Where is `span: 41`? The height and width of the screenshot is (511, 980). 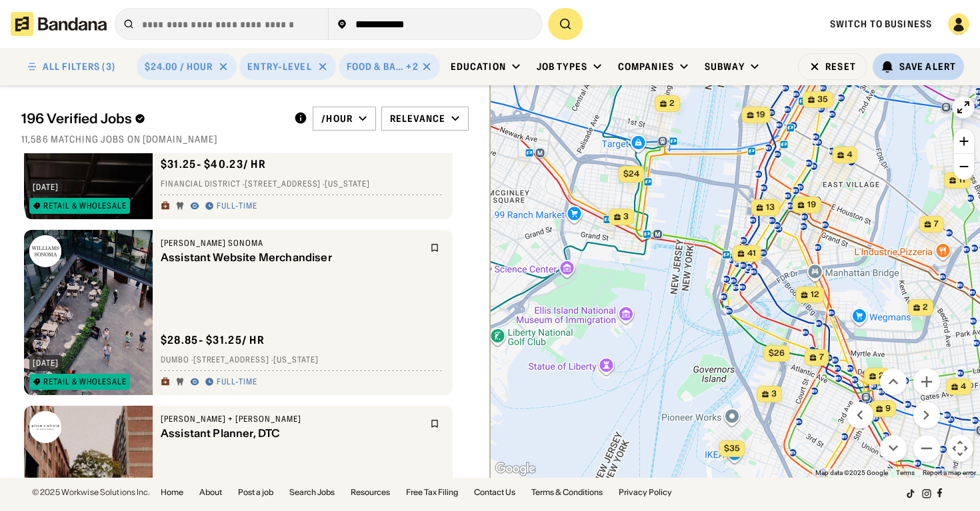 span: 41 is located at coordinates (751, 253).